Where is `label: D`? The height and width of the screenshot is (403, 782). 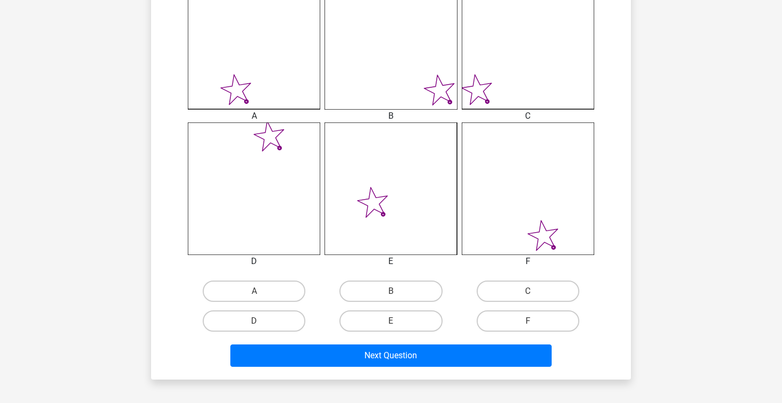
label: D is located at coordinates (254, 321).